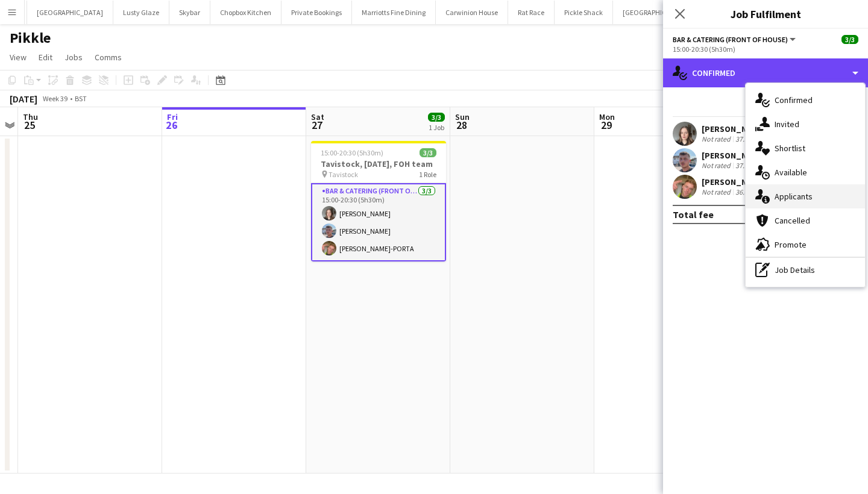 Image resolution: width=868 pixels, height=494 pixels. Describe the element at coordinates (45, 57) in the screenshot. I see `a: Edit` at that location.